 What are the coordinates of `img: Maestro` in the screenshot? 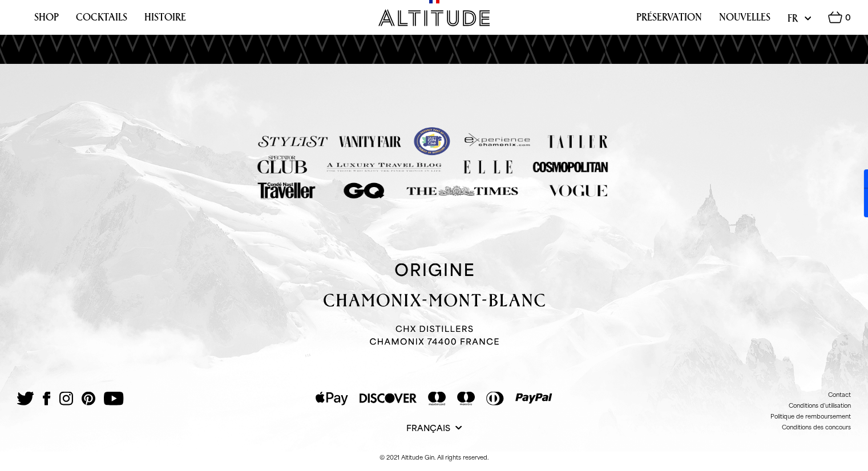 It's located at (465, 399).